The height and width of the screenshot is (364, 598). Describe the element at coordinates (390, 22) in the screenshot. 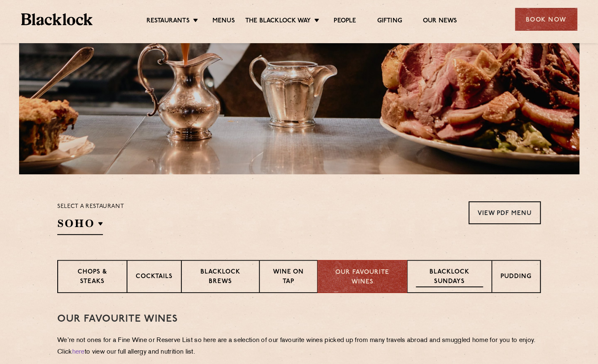

I see `a: Gifting` at that location.